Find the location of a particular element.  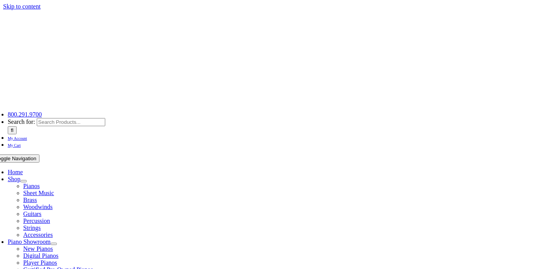

span: Digital Pianos is located at coordinates (41, 255).